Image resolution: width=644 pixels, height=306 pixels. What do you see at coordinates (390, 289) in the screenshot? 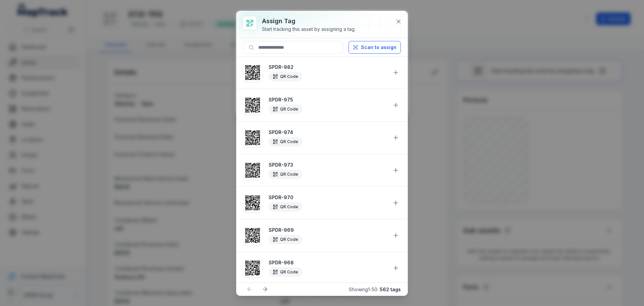
I see `strong: 562 tags` at bounding box center [390, 289].